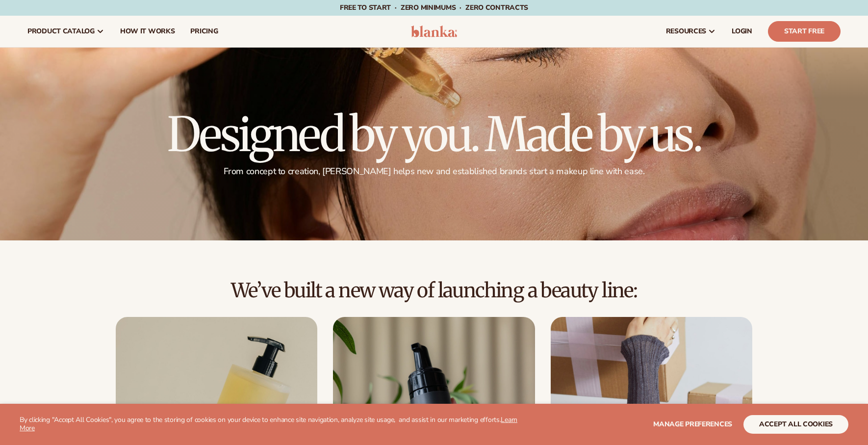 This screenshot has width=868, height=445. Describe the element at coordinates (434, 134) in the screenshot. I see `h1: Designed by you. Made by us.` at that location.